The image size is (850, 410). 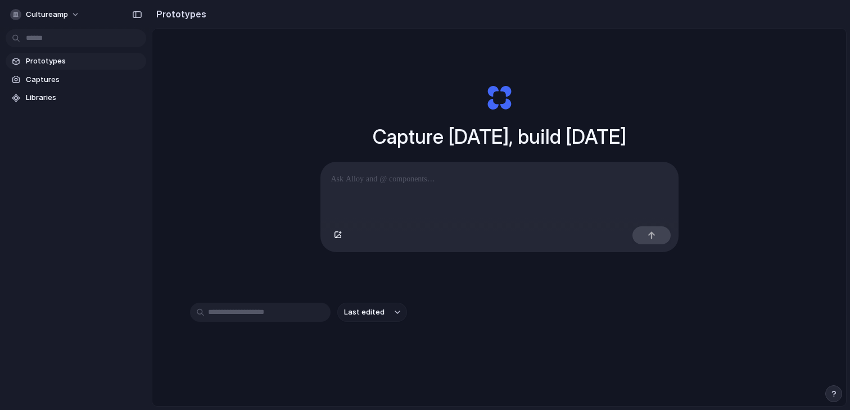 I want to click on span: cultureamp, so click(x=47, y=15).